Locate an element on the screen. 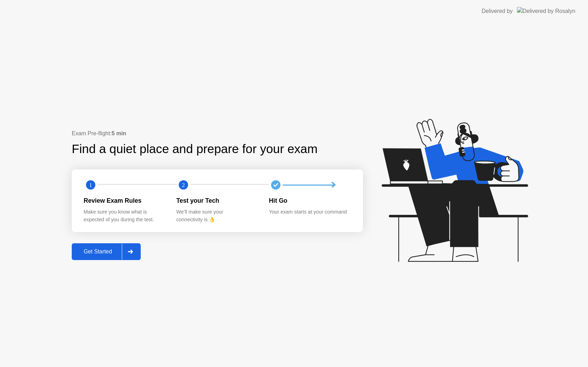 The image size is (588, 367). div: Your exam starts at your command is located at coordinates (309, 212).